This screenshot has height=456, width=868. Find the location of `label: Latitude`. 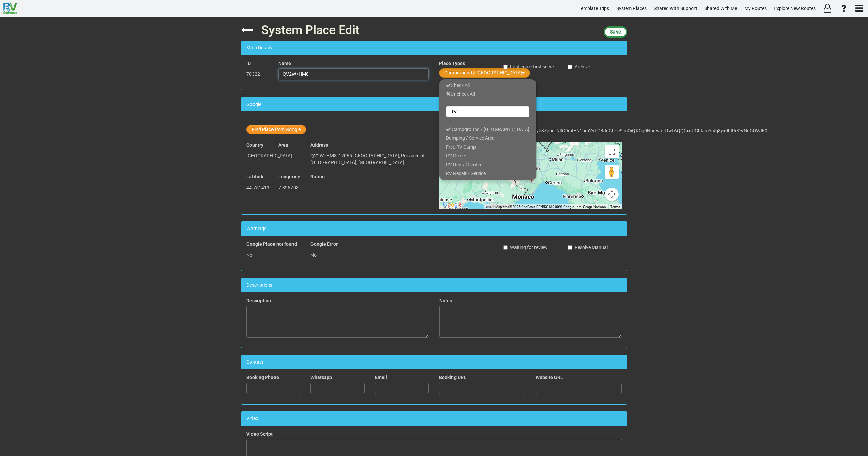

label: Latitude is located at coordinates (255, 177).